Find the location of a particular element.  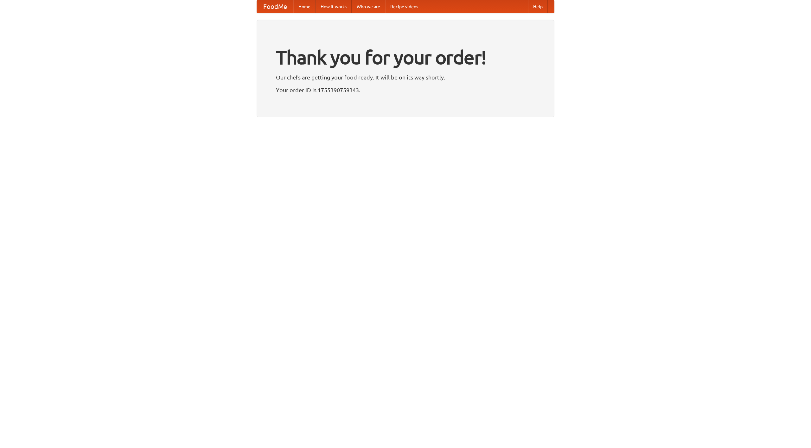

a: Home is located at coordinates (304, 7).